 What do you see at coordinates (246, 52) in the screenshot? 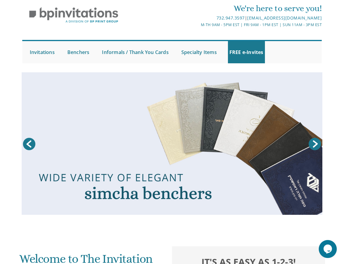
I see `a: FREE e-Invites` at bounding box center [246, 52].